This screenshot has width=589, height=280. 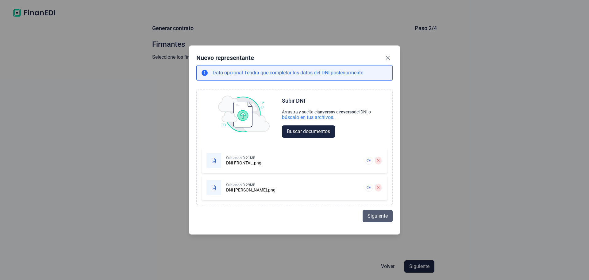 What do you see at coordinates (309, 131) in the screenshot?
I see `span: Buscar documentos` at bounding box center [309, 131].